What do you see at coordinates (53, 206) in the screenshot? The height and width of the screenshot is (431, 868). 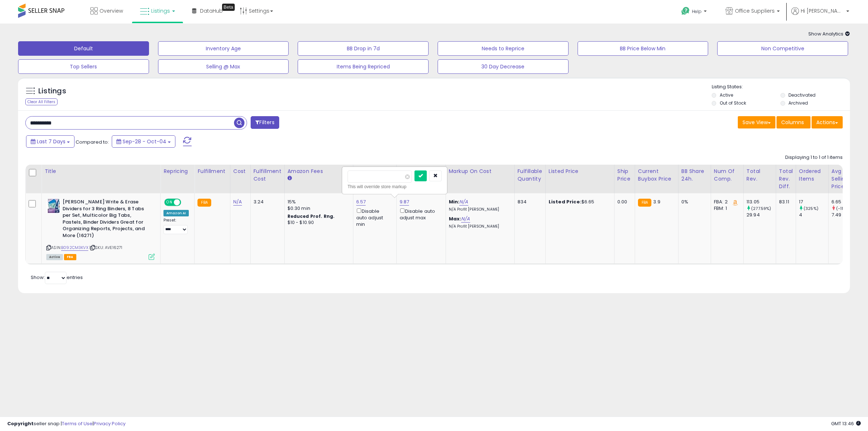 I see `img: 51kltWaLgmL._SL40_.jpg` at bounding box center [53, 206].